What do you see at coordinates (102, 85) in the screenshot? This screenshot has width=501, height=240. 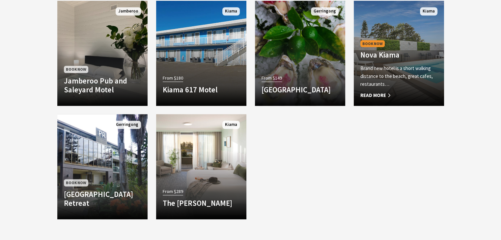 I see `h4: Jamberoo Pub and Saleyard Motel` at bounding box center [102, 85].